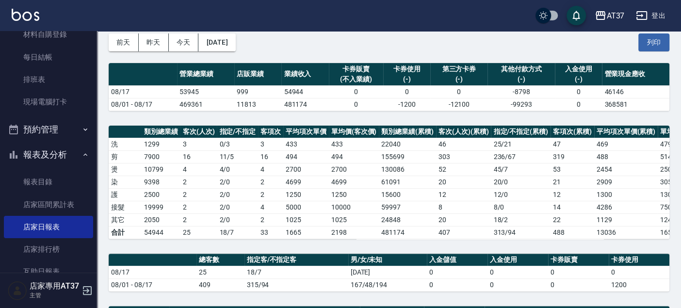 This screenshot has width=681, height=308. Describe the element at coordinates (206, 92) in the screenshot. I see `td: 53945` at that location.